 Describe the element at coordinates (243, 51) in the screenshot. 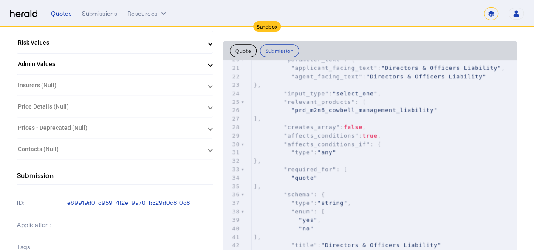

I see `button: Quote` at that location.